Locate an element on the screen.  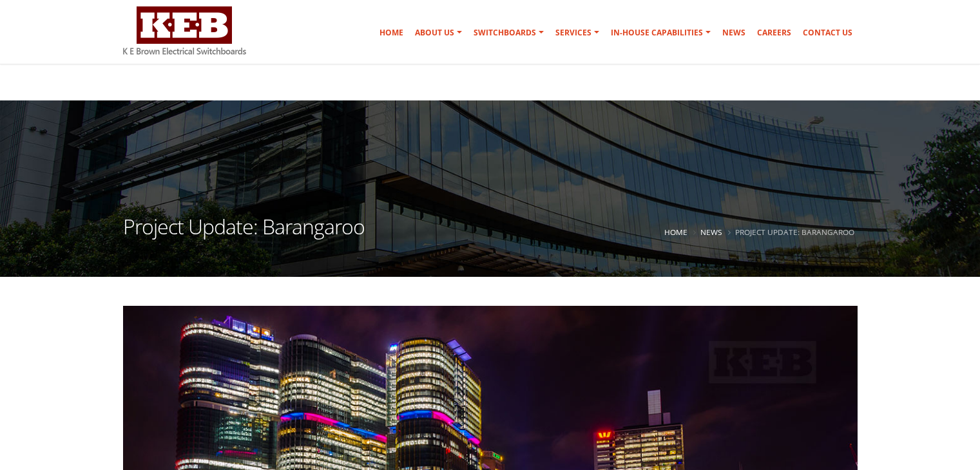
img: K E Brown Electrical Switchboards is located at coordinates (184, 30).